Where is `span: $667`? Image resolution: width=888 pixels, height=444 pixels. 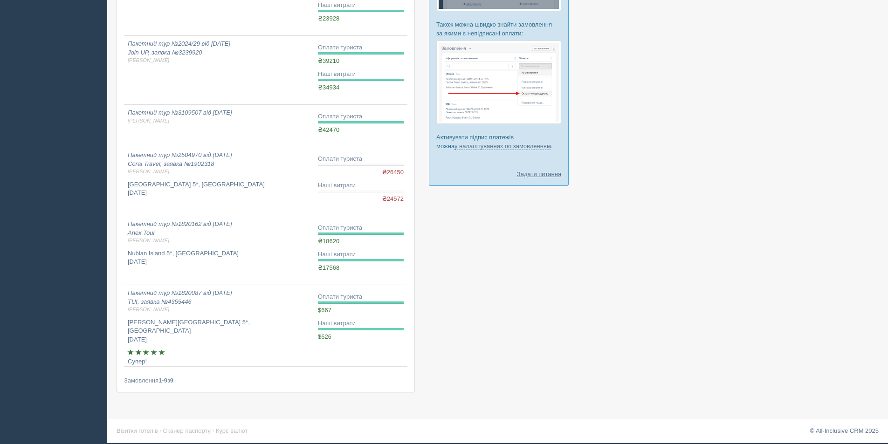 span: $667 is located at coordinates (325, 310).